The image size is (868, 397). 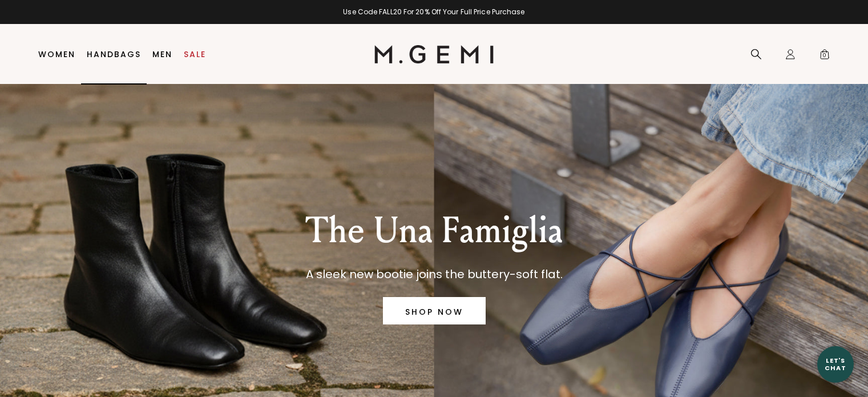 What do you see at coordinates (825, 56) in the screenshot?
I see `span: 0` at bounding box center [825, 56].